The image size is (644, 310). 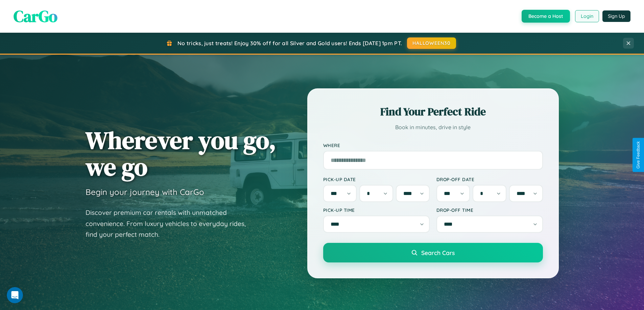 What do you see at coordinates (546, 16) in the screenshot?
I see `button: Become a Host` at bounding box center [546, 16].